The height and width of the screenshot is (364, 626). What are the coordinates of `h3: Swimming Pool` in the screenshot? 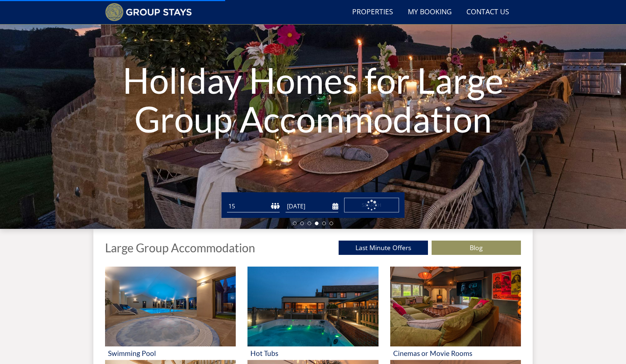 It's located at (170, 353).